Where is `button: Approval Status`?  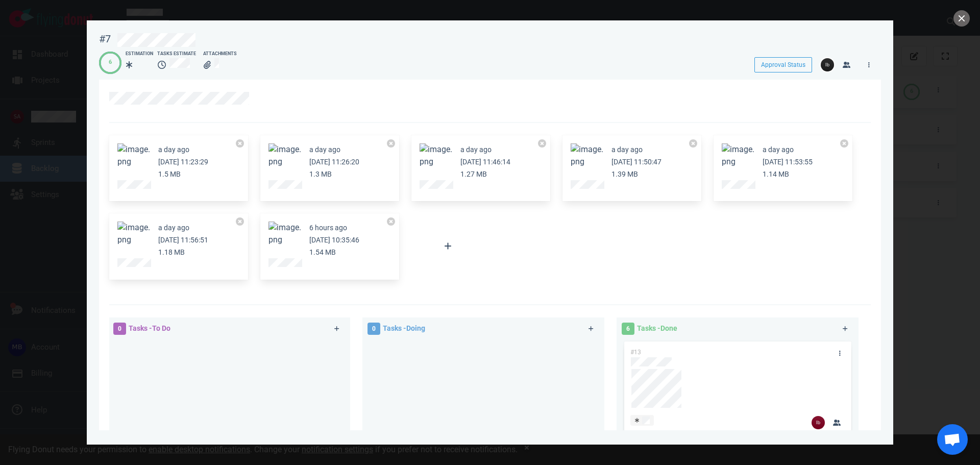
button: Approval Status is located at coordinates (783, 65).